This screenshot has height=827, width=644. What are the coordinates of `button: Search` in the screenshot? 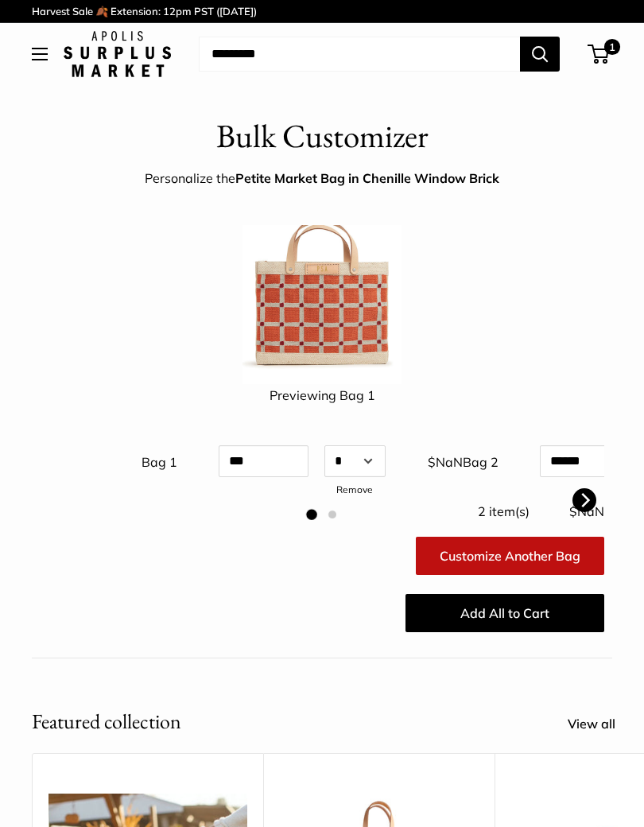 It's located at (539, 54).